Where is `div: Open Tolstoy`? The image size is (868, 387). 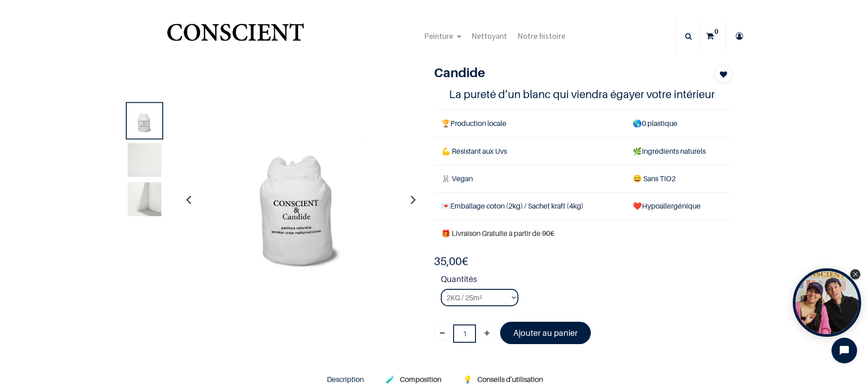
div: Open Tolstoy is located at coordinates (827, 303).